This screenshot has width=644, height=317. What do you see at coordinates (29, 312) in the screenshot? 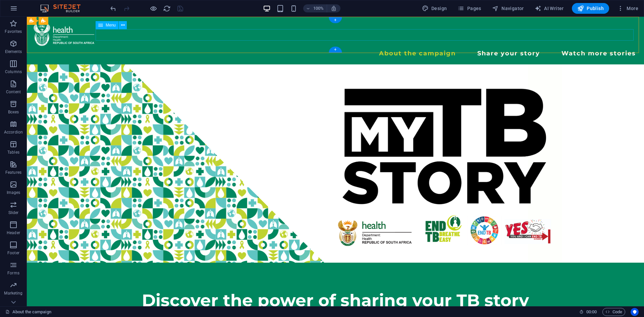
I see `a: Click to cancel selection. Double-click to open Pages` at bounding box center [29, 312].